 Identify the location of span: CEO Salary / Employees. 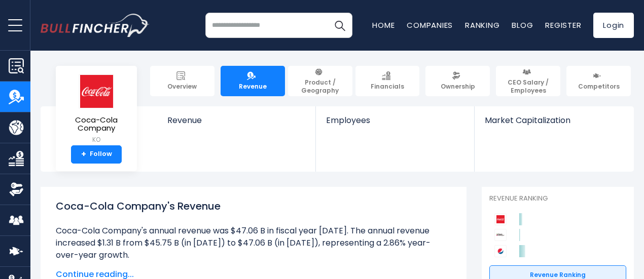
(528, 86).